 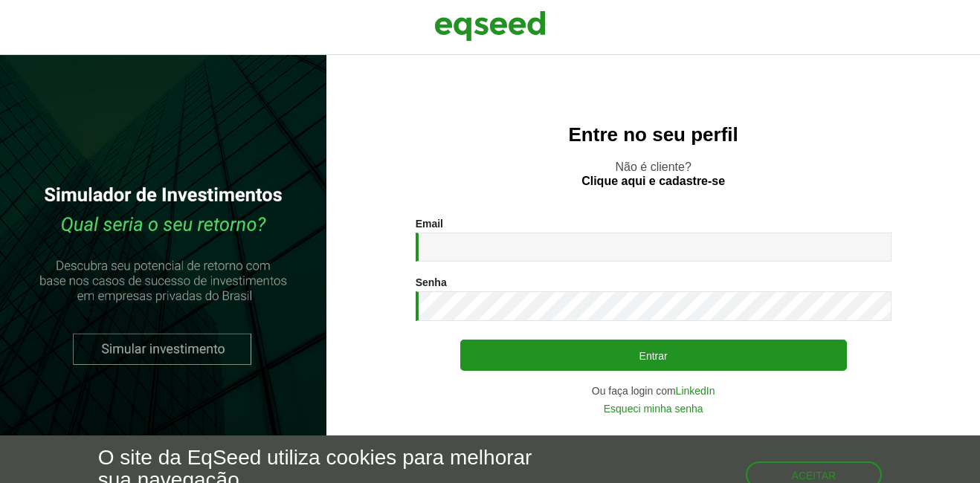 What do you see at coordinates (431, 283) in the screenshot?
I see `label: Senha` at bounding box center [431, 283].